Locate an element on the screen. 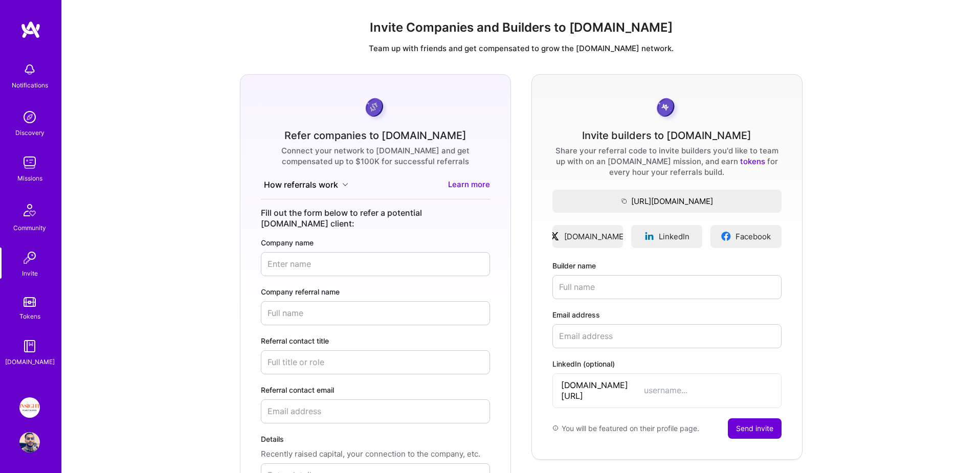 The height and width of the screenshot is (473, 980). img: Insight Partners: Data & AI - Sourcing is located at coordinates (29, 408).